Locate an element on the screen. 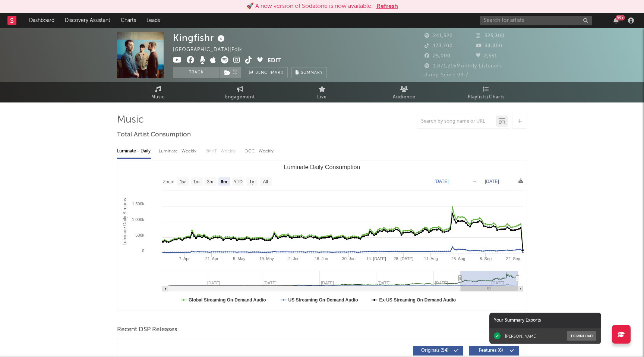 This screenshot has height=357, width=644. a: Live is located at coordinates (322, 92).